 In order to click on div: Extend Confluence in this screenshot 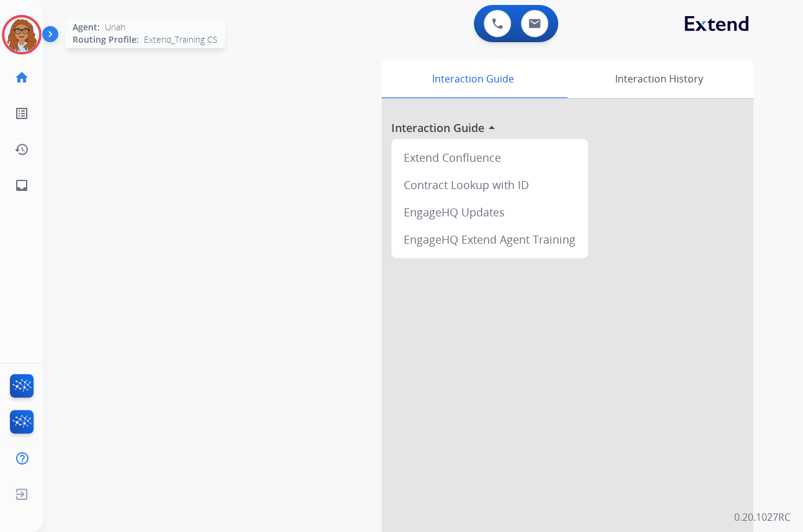, I will do `click(489, 157)`.